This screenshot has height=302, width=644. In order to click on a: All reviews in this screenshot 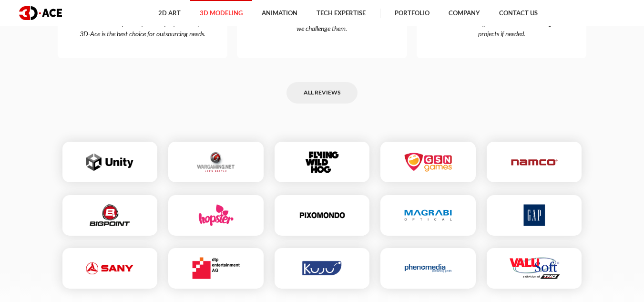, I will do `click(322, 92)`.